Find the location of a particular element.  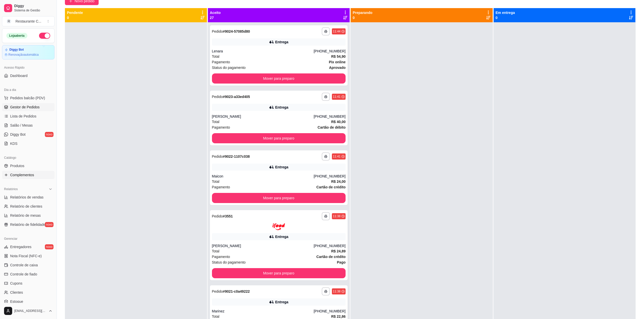

span: Status do pagamento is located at coordinates (229, 262).